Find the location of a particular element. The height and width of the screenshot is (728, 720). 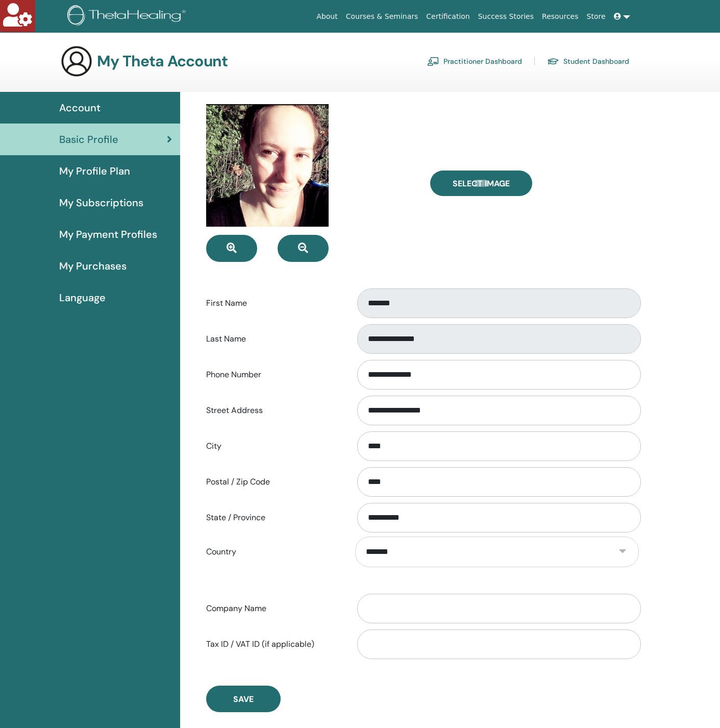

span: Select Image is located at coordinates (481, 183).